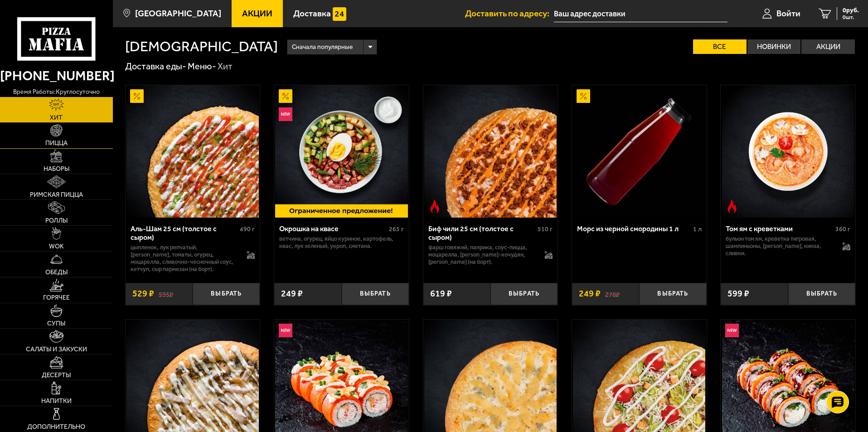  What do you see at coordinates (441, 294) in the screenshot?
I see `span: 619 ₽` at bounding box center [441, 294].